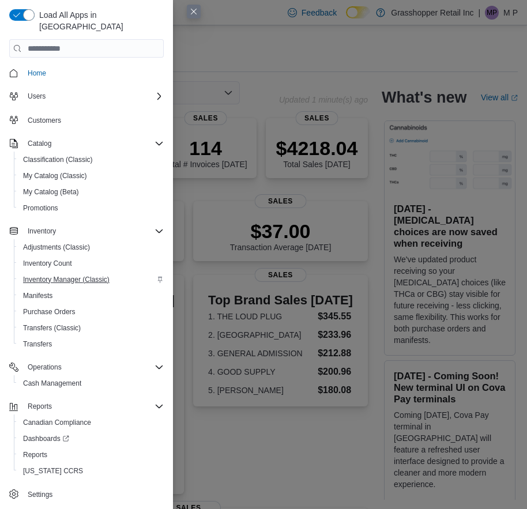 The height and width of the screenshot is (509, 527). What do you see at coordinates (91, 471) in the screenshot?
I see `span: Washington CCRS` at bounding box center [91, 471].